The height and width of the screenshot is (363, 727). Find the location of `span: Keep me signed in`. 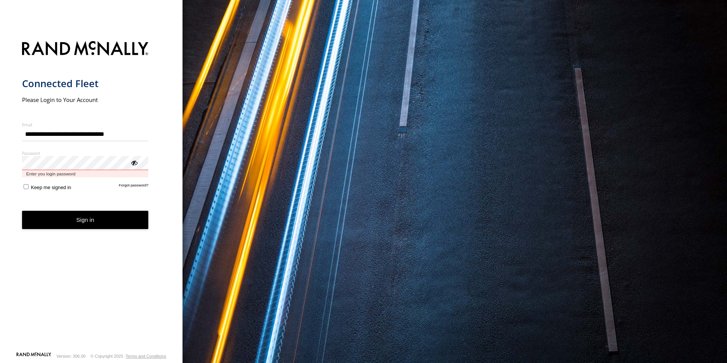

span: Keep me signed in is located at coordinates (51, 187).